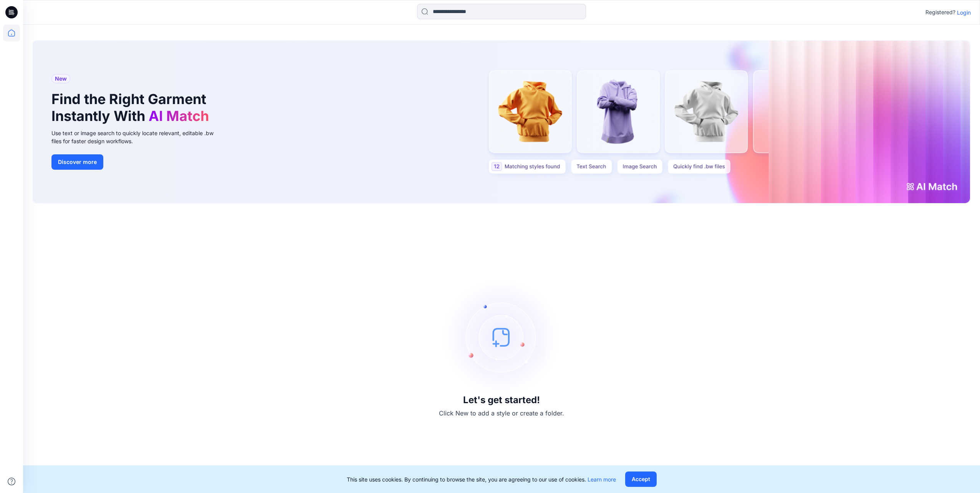 The width and height of the screenshot is (980, 493). What do you see at coordinates (77, 162) in the screenshot?
I see `a: Discover more` at bounding box center [77, 162].